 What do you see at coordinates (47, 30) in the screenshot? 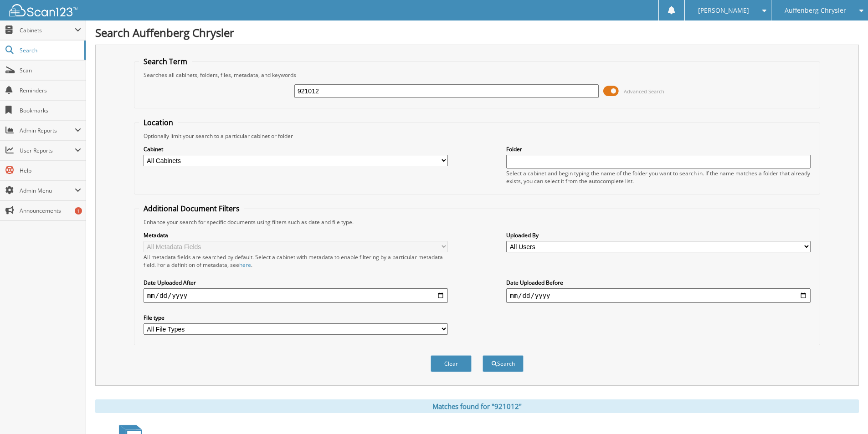
I see `span: Cabinets` at bounding box center [47, 30].